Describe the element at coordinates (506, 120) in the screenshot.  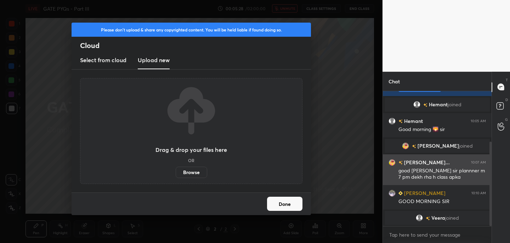
I see `p: G` at that location.